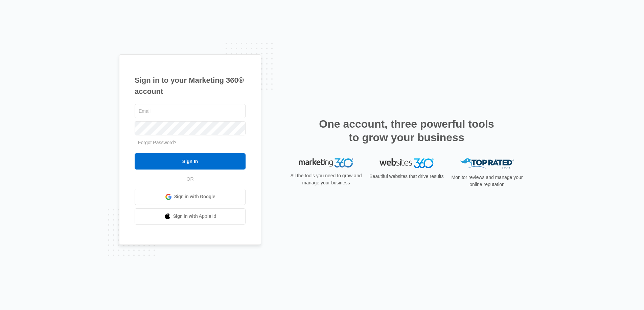 Image resolution: width=644 pixels, height=310 pixels. I want to click on a: Sign in with Google, so click(190, 197).